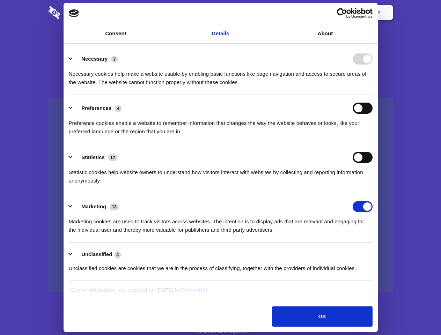 This screenshot has height=335, width=441. I want to click on button: Preferences (4), so click(97, 108).